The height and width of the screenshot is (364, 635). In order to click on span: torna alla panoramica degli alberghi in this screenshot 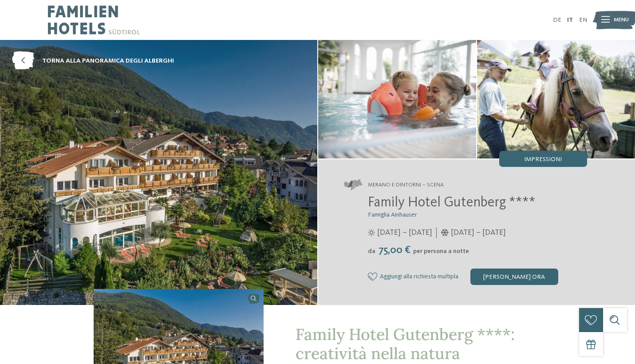, I will do `click(108, 61)`.